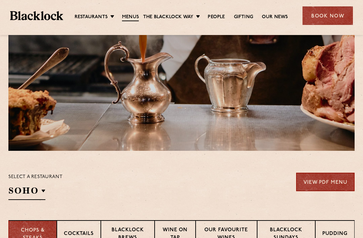 Image resolution: width=363 pixels, height=238 pixels. Describe the element at coordinates (35, 177) in the screenshot. I see `p: Select a restaurant` at that location.